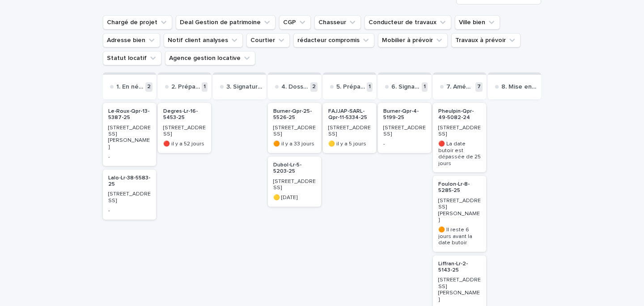  I want to click on p: Lalo-Lr-38-5583-25, so click(129, 181).